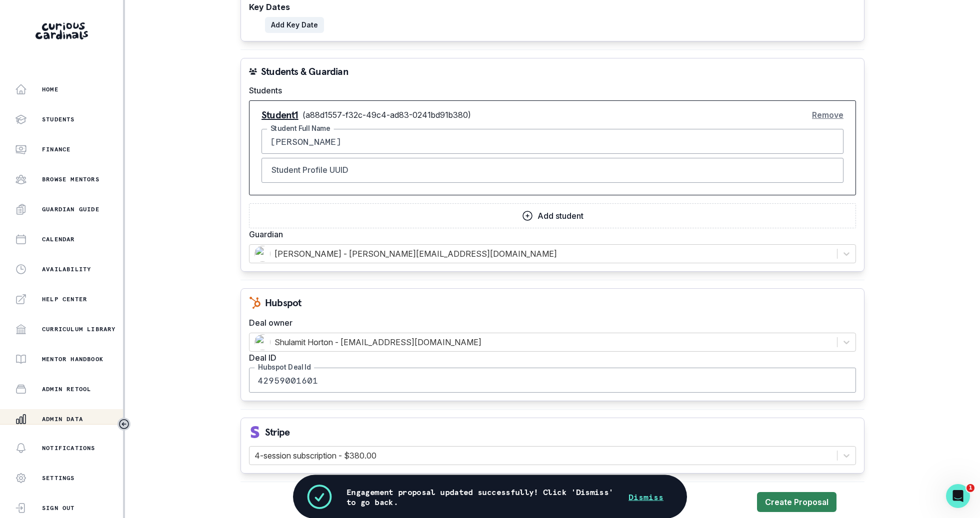 This screenshot has width=980, height=518. What do you see at coordinates (124, 424) in the screenshot?
I see `button: Toggle sidebar` at bounding box center [124, 424].